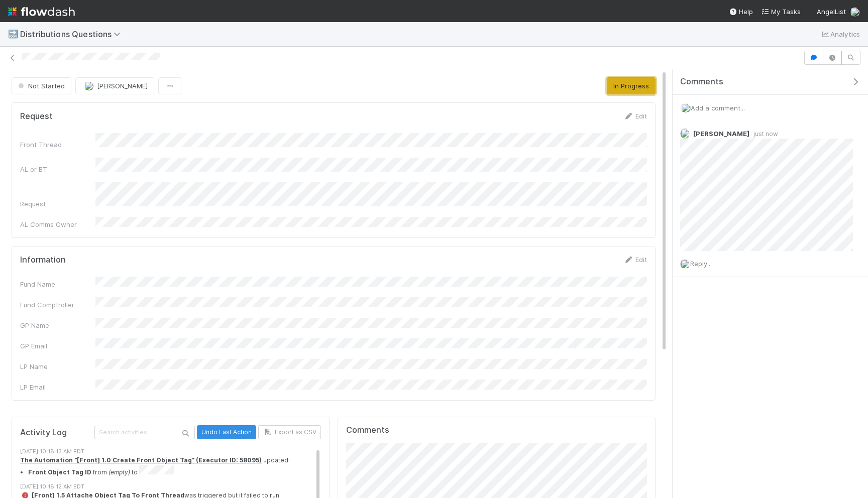  What do you see at coordinates (701, 264) in the screenshot?
I see `span: Reply...` at bounding box center [701, 264].